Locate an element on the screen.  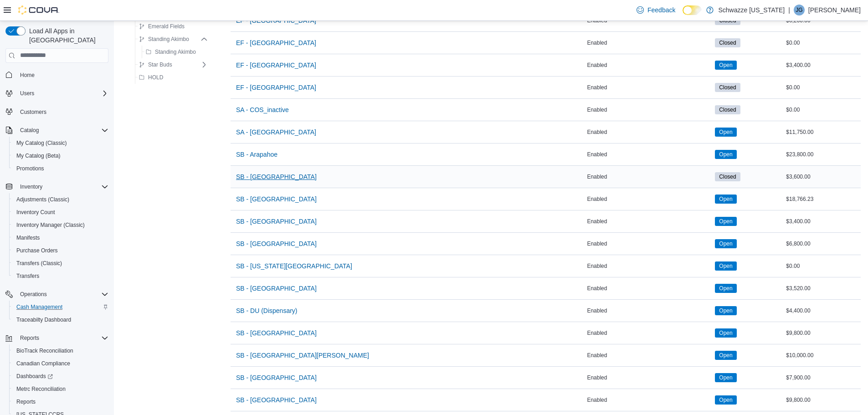
button: My Catalog (Classic) is located at coordinates (61, 143).